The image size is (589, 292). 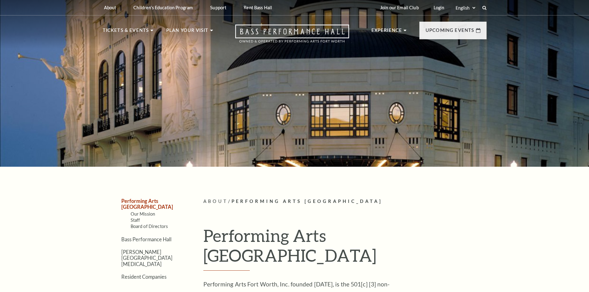 I want to click on span: About, so click(x=216, y=201).